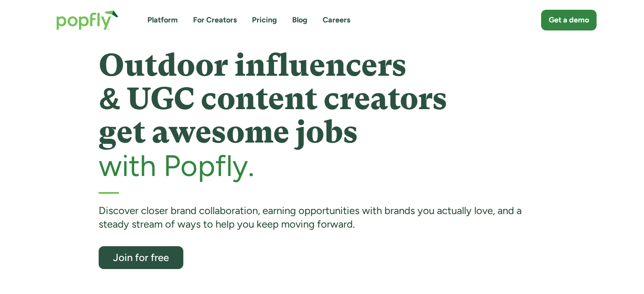  I want to click on a: Platform, so click(163, 20).